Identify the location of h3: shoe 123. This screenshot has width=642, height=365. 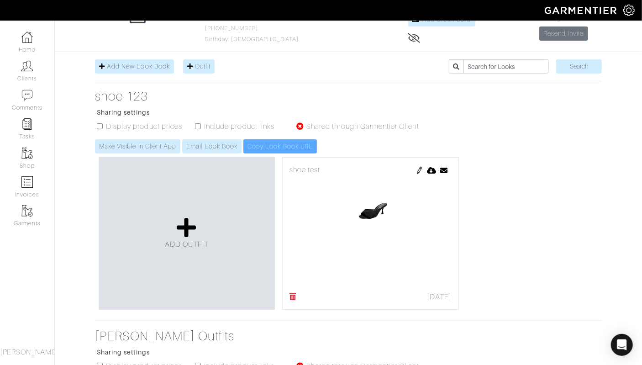
(262, 96).